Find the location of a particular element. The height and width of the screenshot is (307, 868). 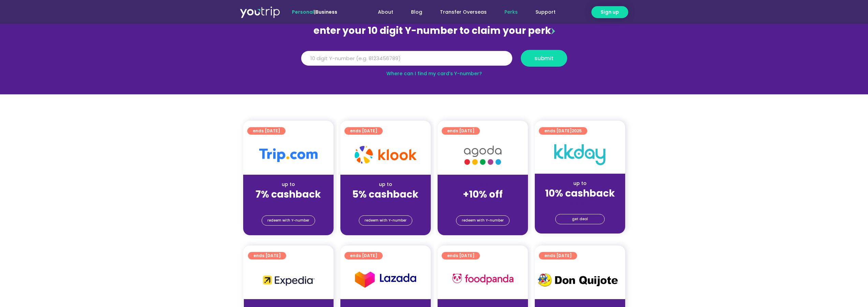

a: Business is located at coordinates (327, 12).